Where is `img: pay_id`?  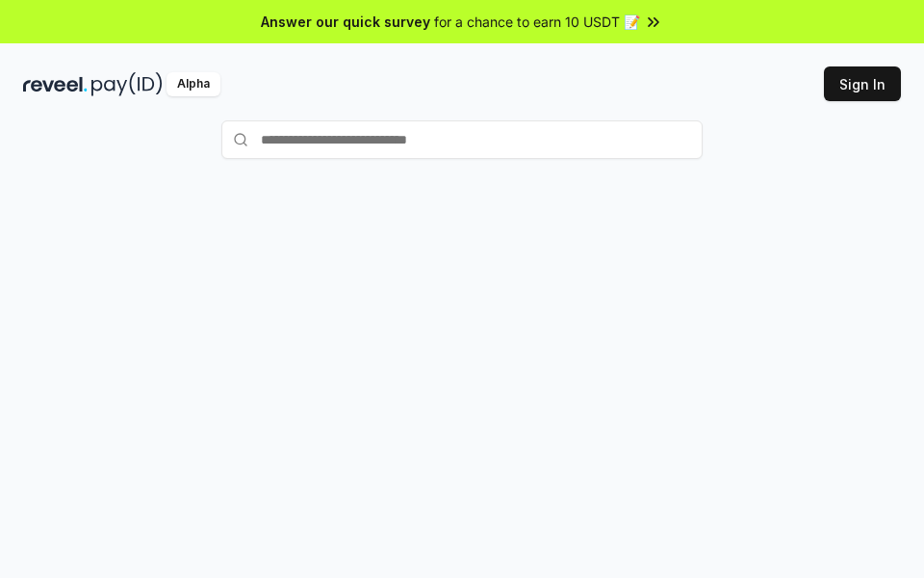 img: pay_id is located at coordinates (127, 84).